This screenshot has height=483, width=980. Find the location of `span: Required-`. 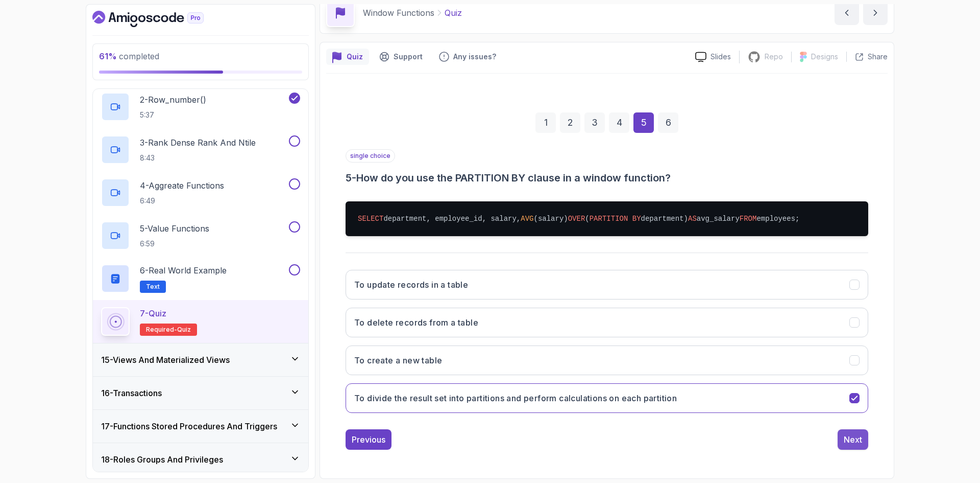

span: Required- is located at coordinates (161, 329).